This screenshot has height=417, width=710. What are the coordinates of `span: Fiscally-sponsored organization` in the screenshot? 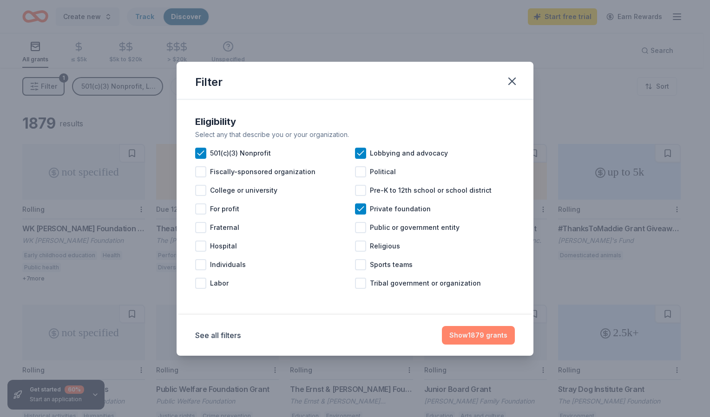 It's located at (263, 172).